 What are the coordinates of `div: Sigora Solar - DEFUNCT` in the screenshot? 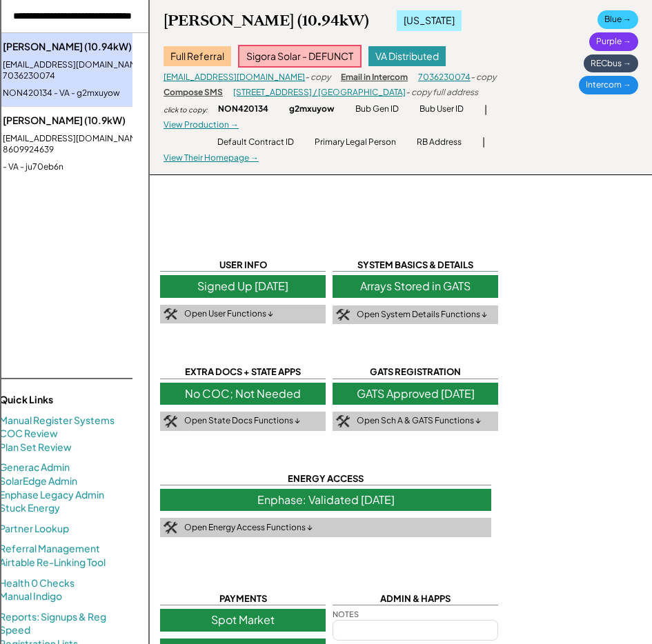 It's located at (299, 56).